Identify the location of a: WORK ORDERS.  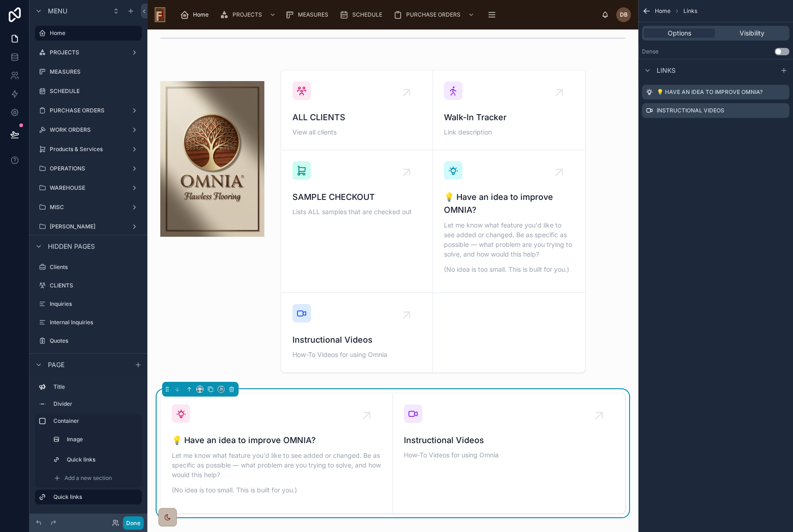
(88, 130).